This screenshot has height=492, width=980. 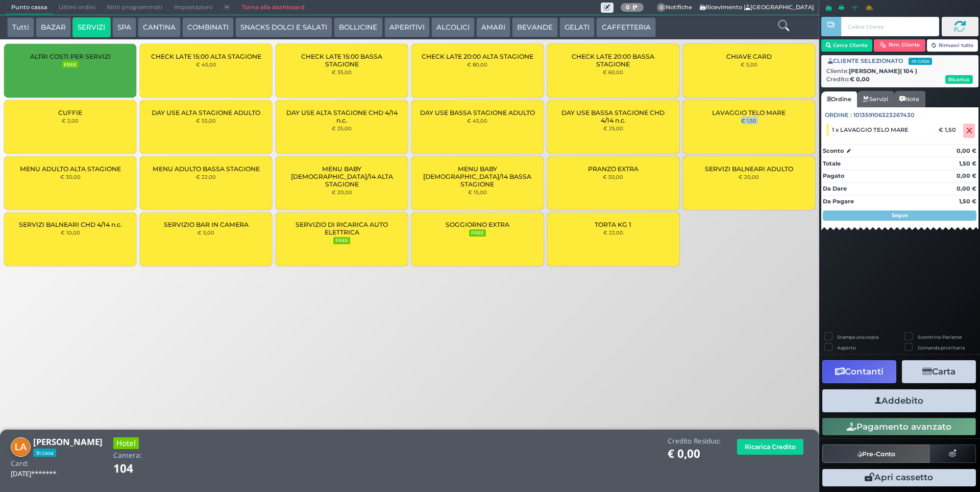 I want to click on strong: Totale, so click(x=832, y=164).